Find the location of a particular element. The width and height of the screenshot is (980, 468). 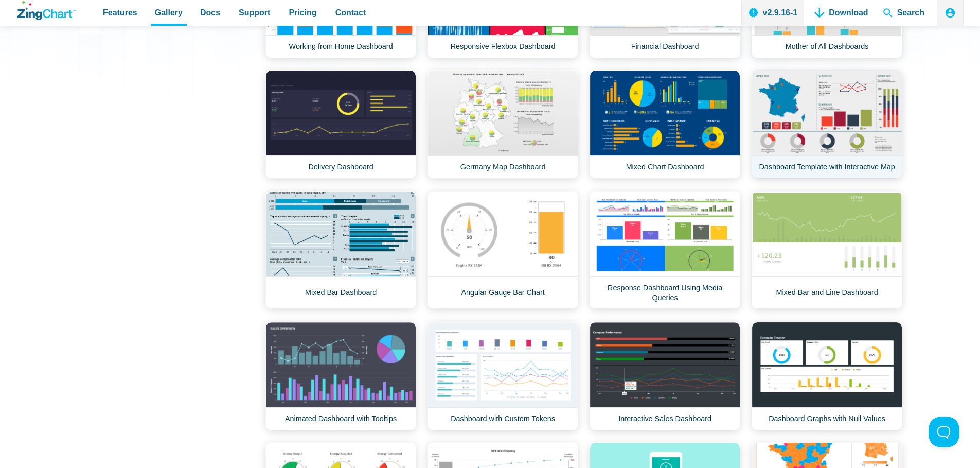

span: Pricing is located at coordinates (302, 12).